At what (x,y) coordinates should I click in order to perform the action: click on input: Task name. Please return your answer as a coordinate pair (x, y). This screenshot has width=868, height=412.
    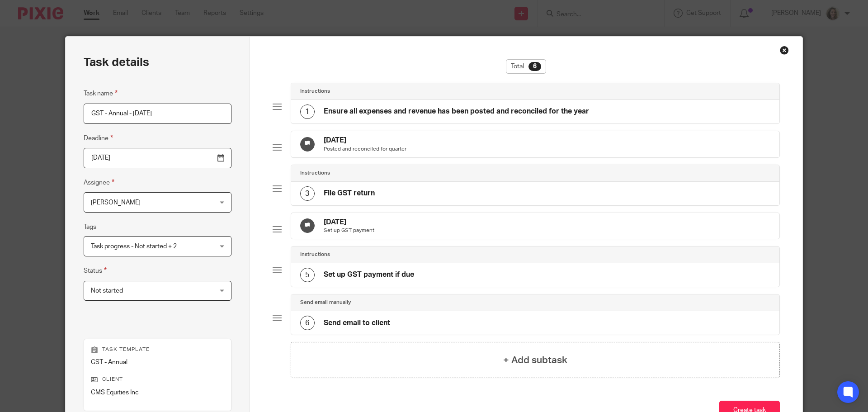
    Looking at the image, I should click on (157, 114).